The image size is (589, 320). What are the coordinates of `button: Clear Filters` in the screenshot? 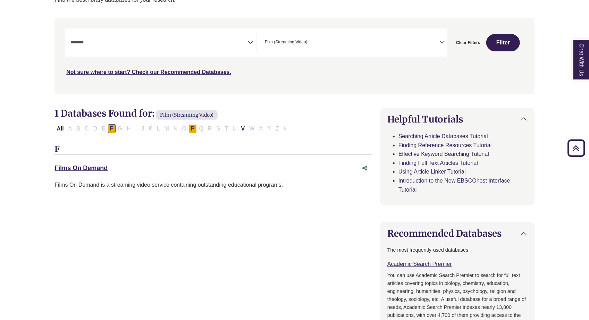 It's located at (468, 43).